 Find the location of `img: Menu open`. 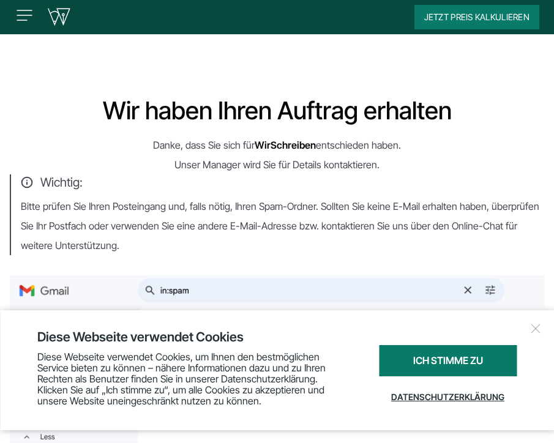

img: Menu open is located at coordinates (24, 15).